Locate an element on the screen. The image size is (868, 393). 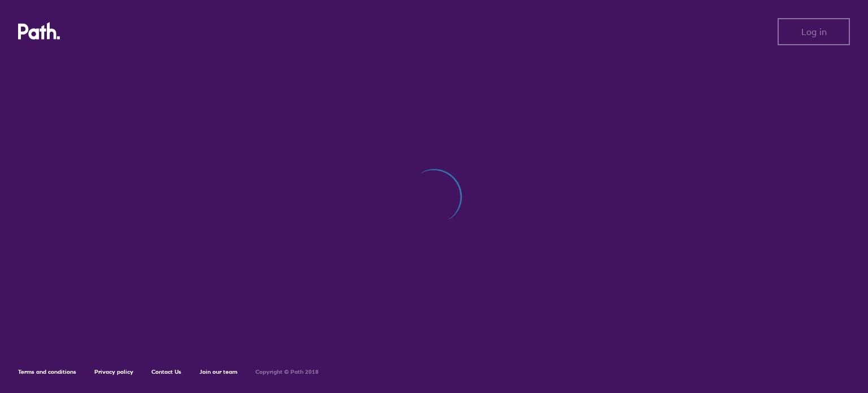
a: Terms and conditions is located at coordinates (47, 371).